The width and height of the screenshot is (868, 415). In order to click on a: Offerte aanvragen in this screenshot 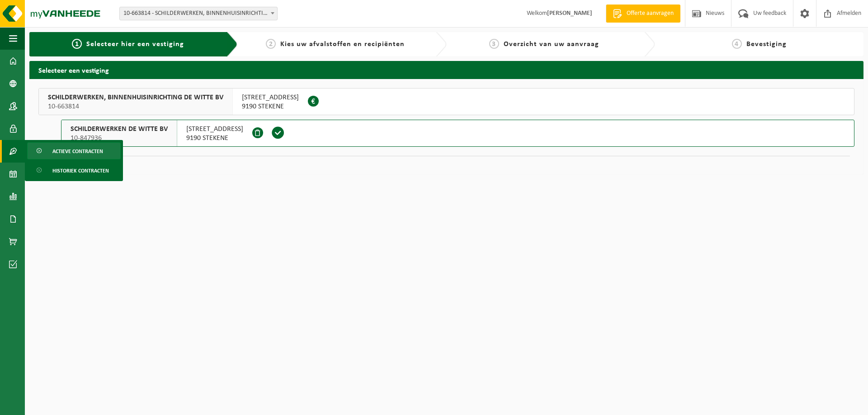, I will do `click(643, 13)`.